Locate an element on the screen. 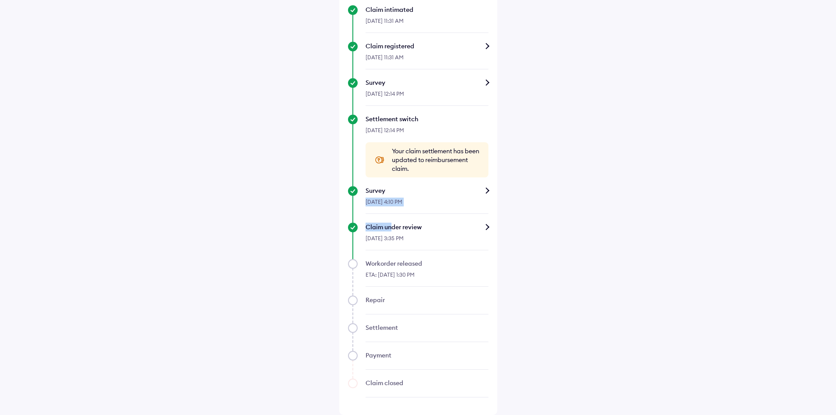  div: Settlement switch is located at coordinates (427, 119).